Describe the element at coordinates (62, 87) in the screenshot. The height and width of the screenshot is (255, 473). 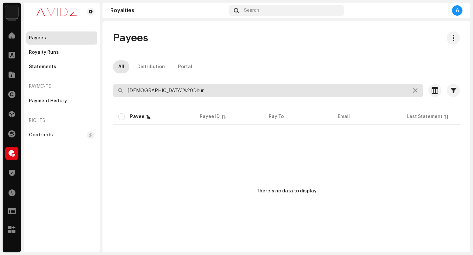
I see `div: Payments` at that location.